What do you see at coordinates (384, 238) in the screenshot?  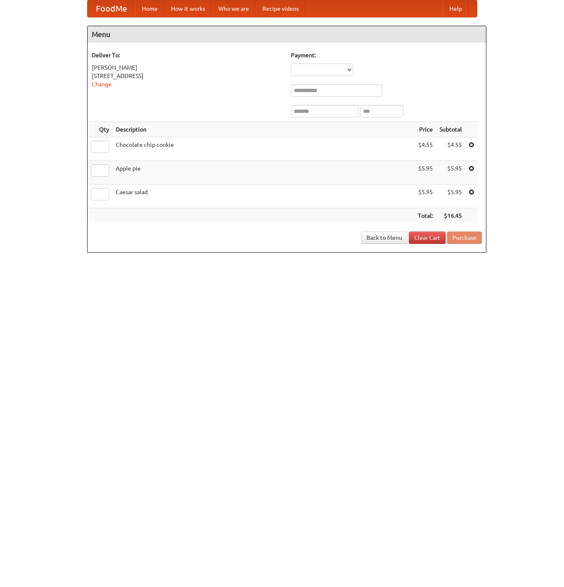 I see `a: Back to Menu` at bounding box center [384, 238].